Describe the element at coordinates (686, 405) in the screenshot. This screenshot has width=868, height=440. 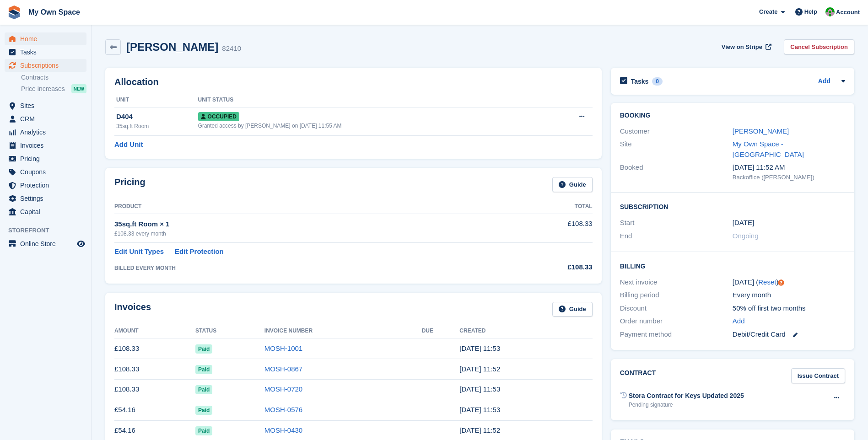
I see `div: Pending signature` at that location.